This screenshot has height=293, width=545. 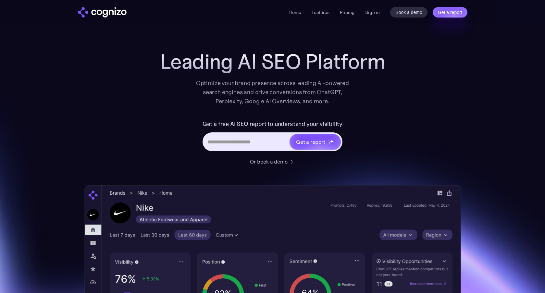 What do you see at coordinates (102, 12) in the screenshot?
I see `img: cognizo logo` at bounding box center [102, 12].